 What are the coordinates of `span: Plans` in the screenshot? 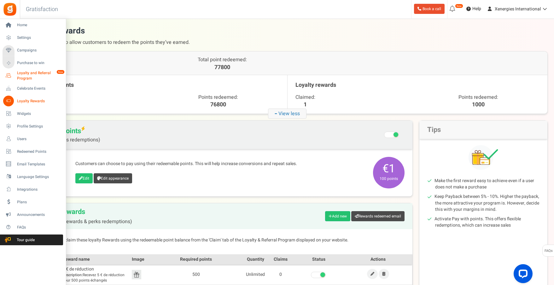 It's located at (39, 202).